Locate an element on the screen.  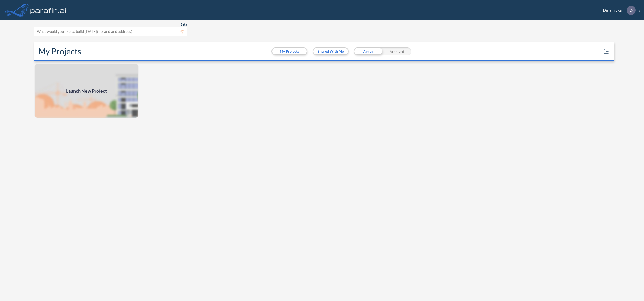
img: logo is located at coordinates (48, 10).